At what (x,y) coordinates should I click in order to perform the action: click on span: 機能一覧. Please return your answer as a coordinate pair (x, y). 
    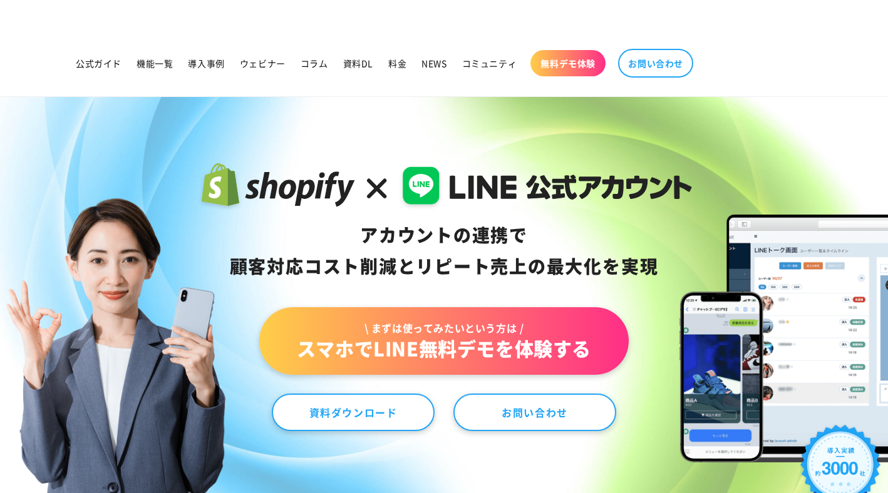
    Looking at the image, I should click on (155, 63).